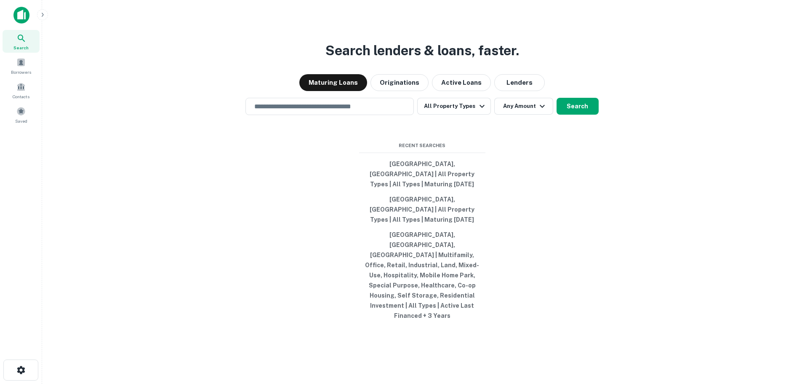 Image resolution: width=802 pixels, height=384 pixels. Describe the element at coordinates (21, 41) in the screenshot. I see `a: Search` at that location.